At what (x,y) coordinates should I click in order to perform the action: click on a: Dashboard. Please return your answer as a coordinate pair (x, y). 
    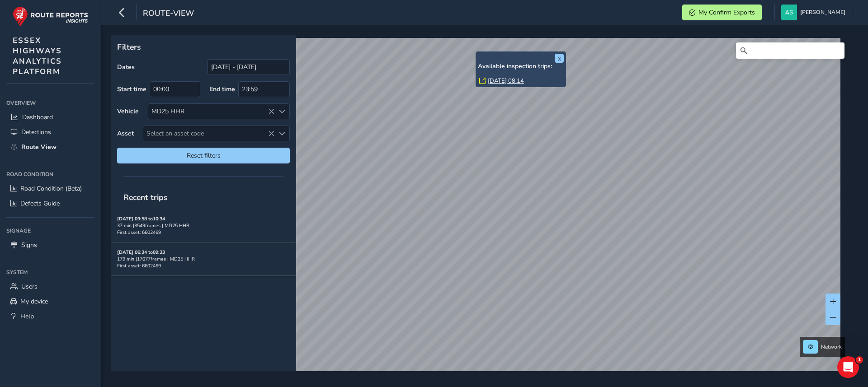
    Looking at the image, I should click on (50, 117).